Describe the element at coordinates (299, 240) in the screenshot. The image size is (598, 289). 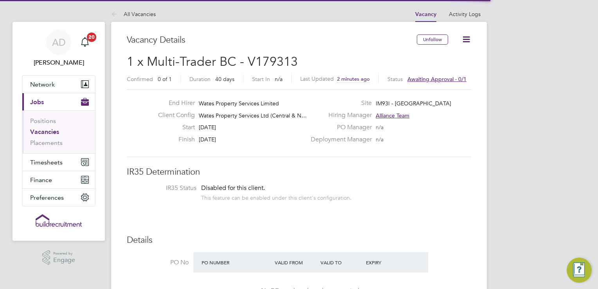
I see `h3: Details` at that location.